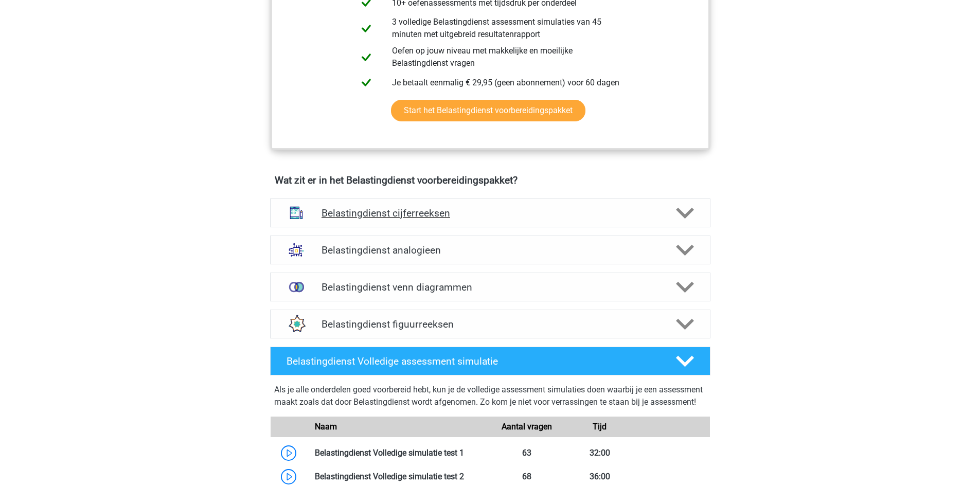 The height and width of the screenshot is (486, 980). What do you see at coordinates (296, 324) in the screenshot?
I see `img: figuurreeksen` at bounding box center [296, 324].